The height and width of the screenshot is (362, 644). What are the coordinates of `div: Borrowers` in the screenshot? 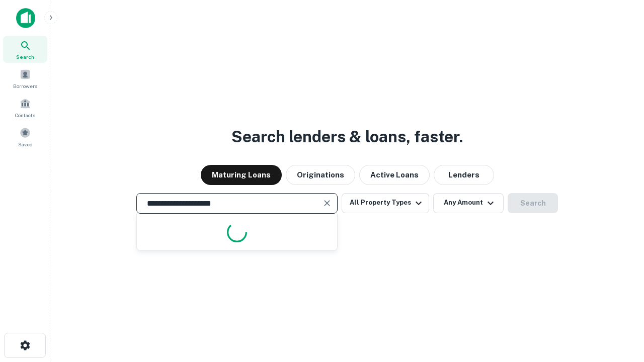 It's located at (25, 79).